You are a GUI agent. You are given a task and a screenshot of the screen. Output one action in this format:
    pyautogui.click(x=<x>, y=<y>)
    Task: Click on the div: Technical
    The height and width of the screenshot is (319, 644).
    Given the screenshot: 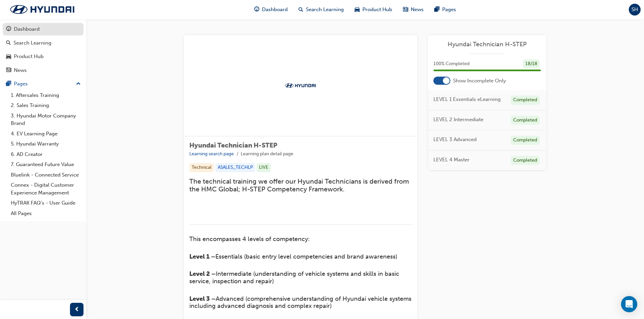 What is the action you would take?
    pyautogui.click(x=201, y=168)
    